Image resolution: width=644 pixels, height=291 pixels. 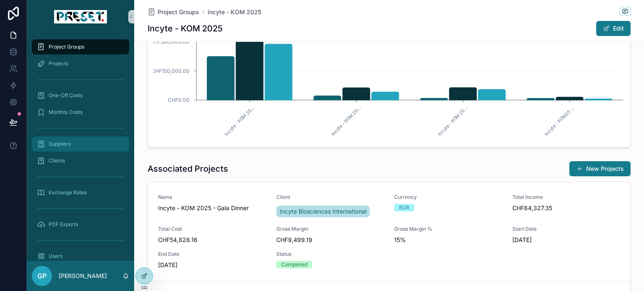 I want to click on a: PDF Exports, so click(x=80, y=224).